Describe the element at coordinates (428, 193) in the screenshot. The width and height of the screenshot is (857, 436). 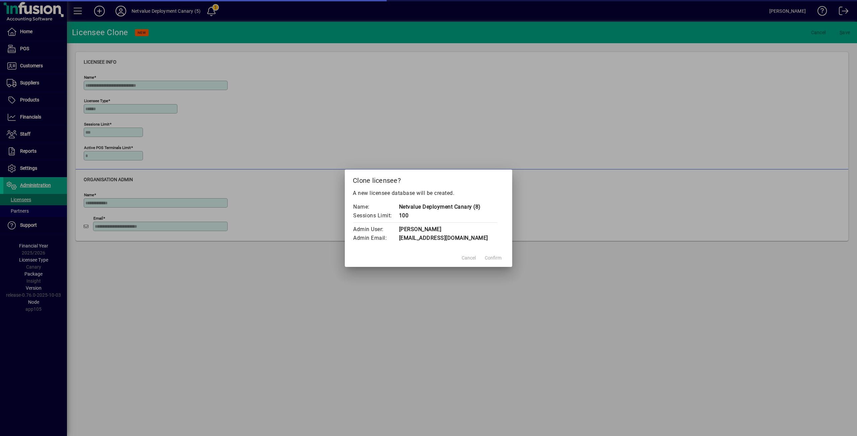
I see `p: A new licensee database will be created.` at that location.